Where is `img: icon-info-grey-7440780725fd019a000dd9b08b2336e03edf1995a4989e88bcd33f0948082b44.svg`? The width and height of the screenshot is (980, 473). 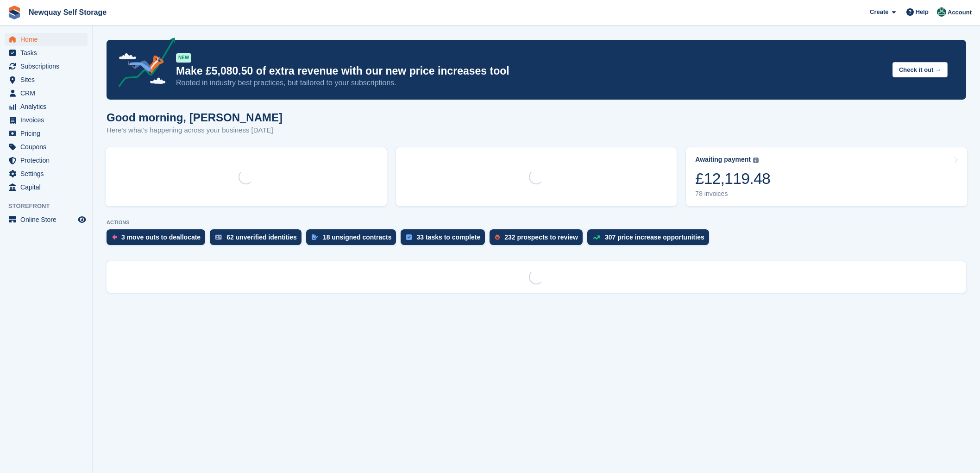
img: icon-info-grey-7440780725fd019a000dd9b08b2336e03edf1995a4989e88bcd33f0948082b44.svg is located at coordinates (756, 160).